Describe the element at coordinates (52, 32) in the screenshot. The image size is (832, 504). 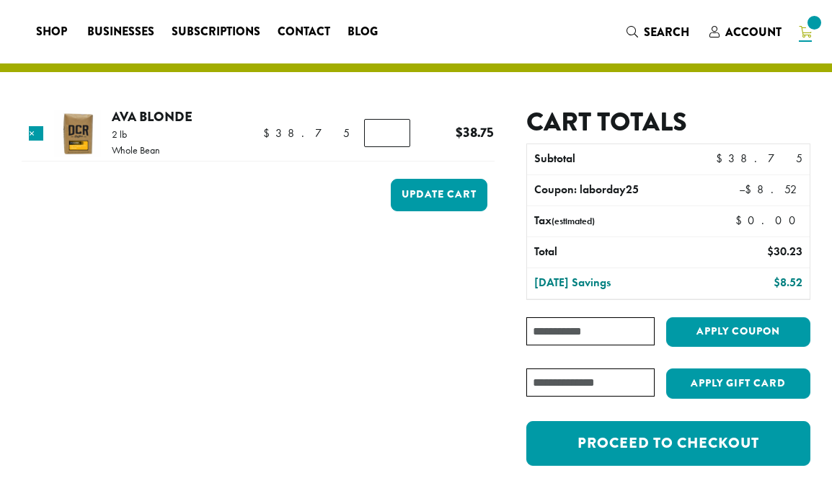
I see `a: Shop` at that location.